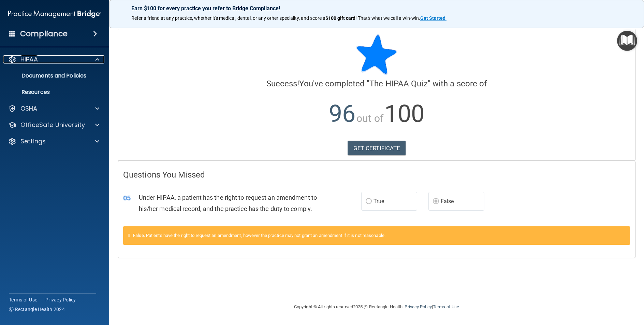  I want to click on button: Open Resource Center, so click(627, 41).